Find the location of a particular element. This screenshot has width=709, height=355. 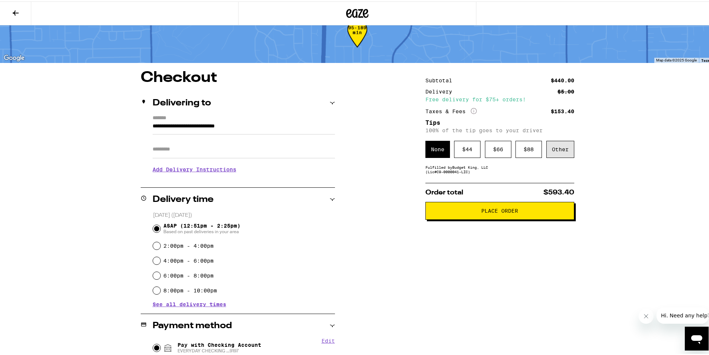

label: 8:00pm - 10:00pm is located at coordinates (190, 289).